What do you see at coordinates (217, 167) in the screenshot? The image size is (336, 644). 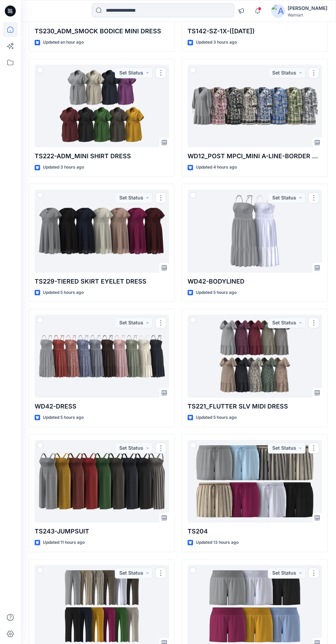 I see `p: Updated 4 hours ago` at bounding box center [217, 167].